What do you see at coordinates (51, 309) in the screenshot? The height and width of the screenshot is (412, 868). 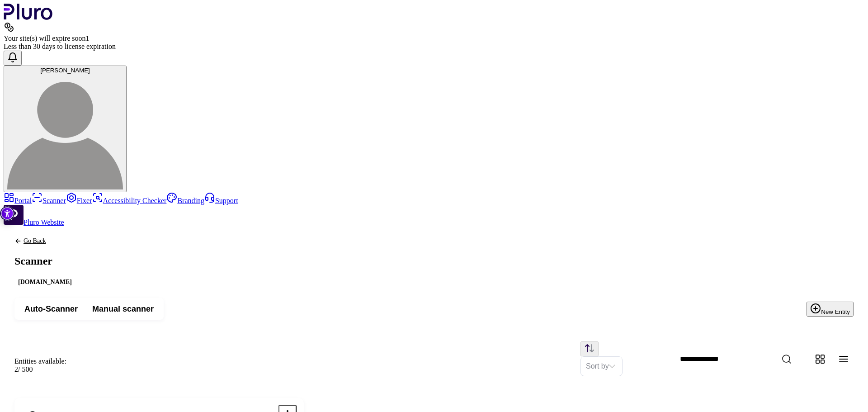 I see `button: Auto-Scanner` at bounding box center [51, 309].